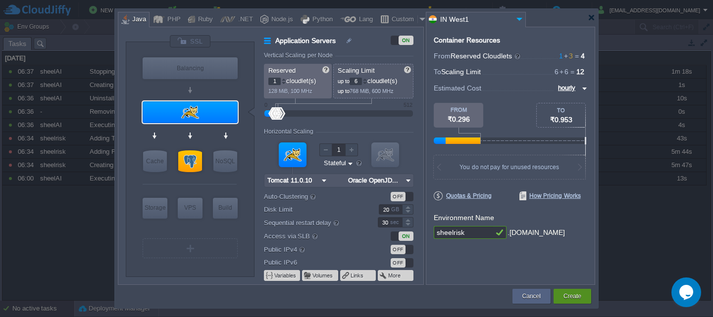 The width and height of the screenshot is (713, 317). What do you see at coordinates (190, 208) in the screenshot?
I see `div: Elastic VPS` at bounding box center [190, 208].